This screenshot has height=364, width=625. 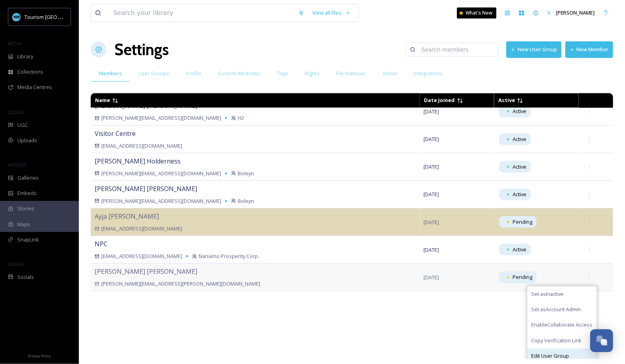 What do you see at coordinates (110, 73) in the screenshot?
I see `span: Members` at bounding box center [110, 73].